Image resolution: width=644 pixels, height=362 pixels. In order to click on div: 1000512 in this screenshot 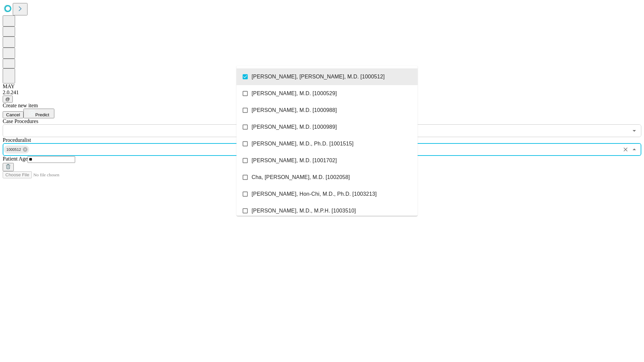, I will do `click(16, 150)`.